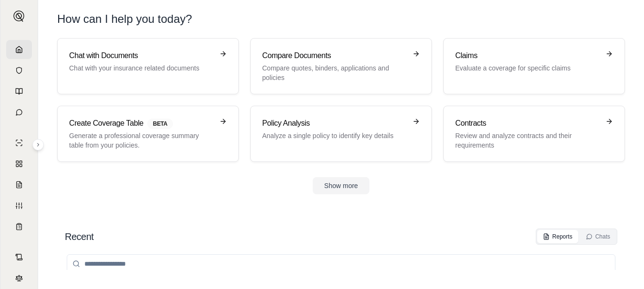  What do you see at coordinates (160, 124) in the screenshot?
I see `span: BETA` at bounding box center [160, 124].